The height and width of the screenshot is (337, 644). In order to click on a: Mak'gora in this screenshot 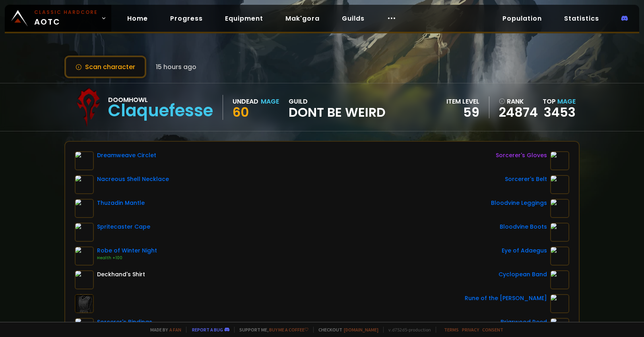, I will do `click(302, 18)`.